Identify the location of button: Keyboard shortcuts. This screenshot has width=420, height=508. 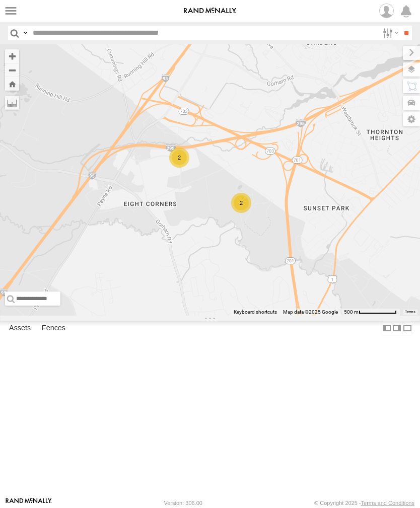
(255, 312).